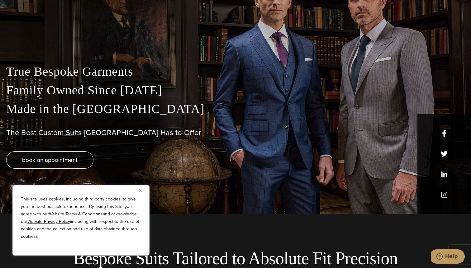  What do you see at coordinates (50, 160) in the screenshot?
I see `span: book an appointment` at bounding box center [50, 160].